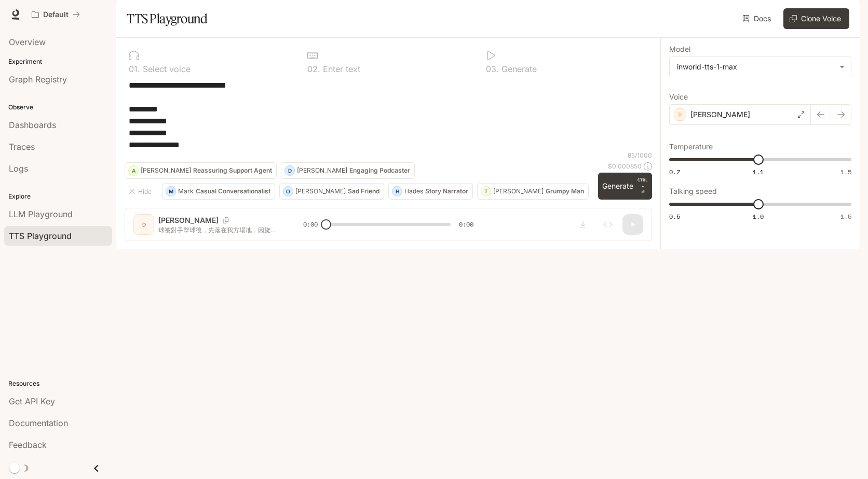 This screenshot has width=868, height=479. Describe the element at coordinates (678, 97) in the screenshot. I see `p: Voice` at that location.